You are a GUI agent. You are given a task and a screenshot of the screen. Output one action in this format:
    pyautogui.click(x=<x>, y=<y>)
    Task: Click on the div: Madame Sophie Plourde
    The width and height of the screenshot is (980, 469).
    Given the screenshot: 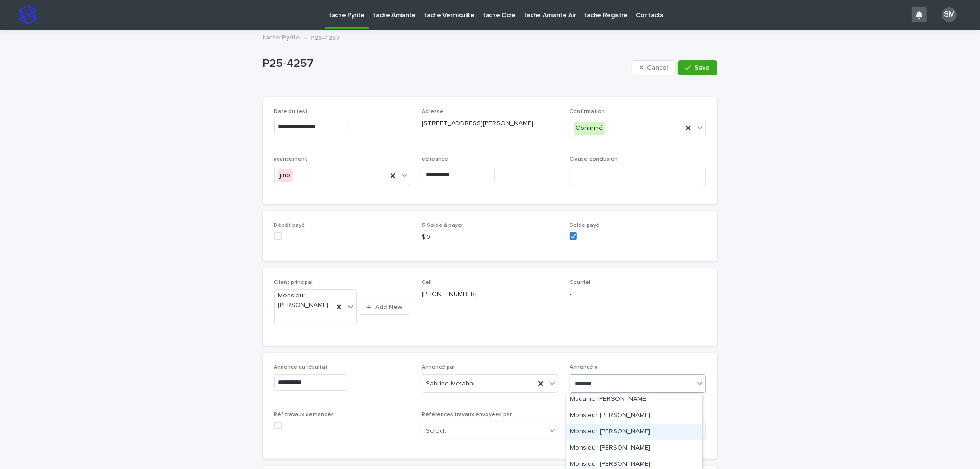 What is the action you would take?
    pyautogui.click(x=634, y=399)
    